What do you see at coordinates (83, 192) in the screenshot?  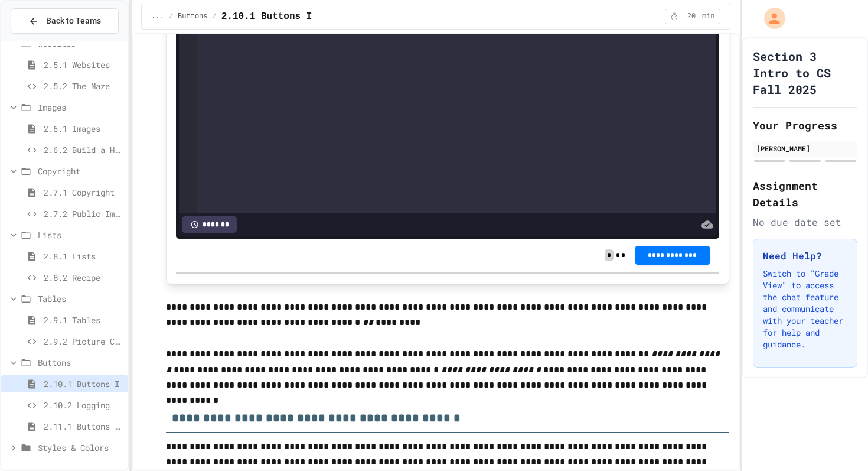 I see `span: 2.7.1 Copyright` at bounding box center [83, 192].